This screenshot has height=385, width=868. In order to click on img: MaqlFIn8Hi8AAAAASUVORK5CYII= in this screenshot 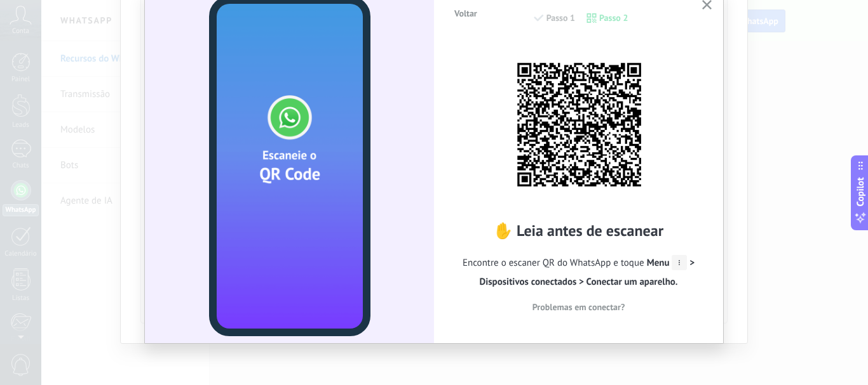, I will do `click(579, 125)`.